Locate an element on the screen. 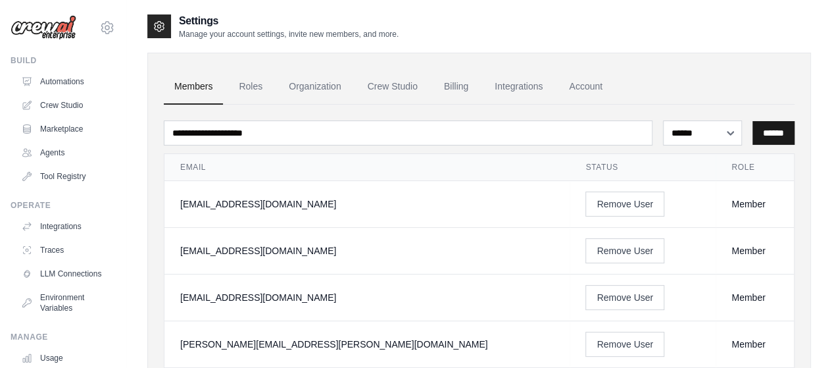 Image resolution: width=832 pixels, height=368 pixels. a: Agents is located at coordinates (65, 153).